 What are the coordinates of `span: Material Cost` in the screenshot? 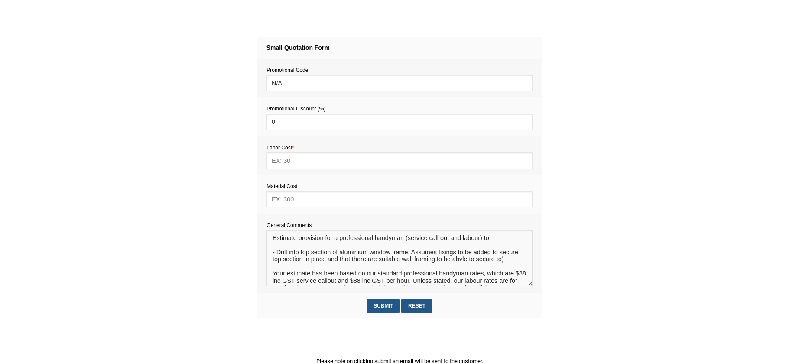 It's located at (282, 186).